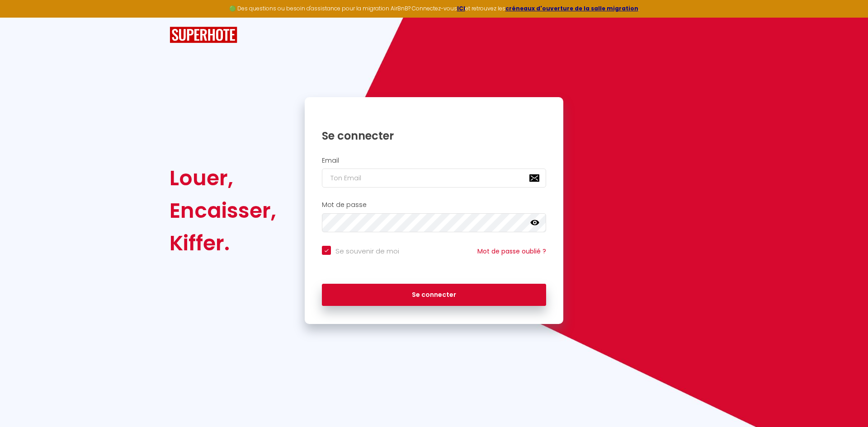  I want to click on div: Kiffer., so click(223, 243).